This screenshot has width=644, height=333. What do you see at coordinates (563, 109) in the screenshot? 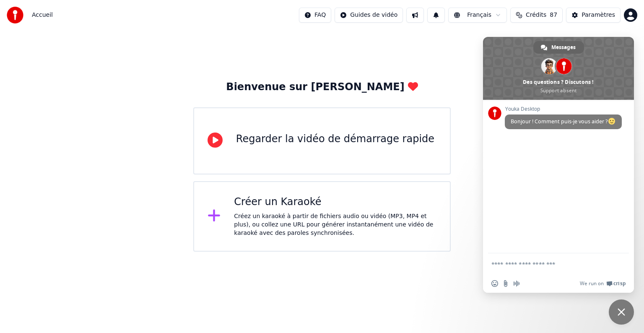
I see `span: Youka Desktop` at bounding box center [563, 109].